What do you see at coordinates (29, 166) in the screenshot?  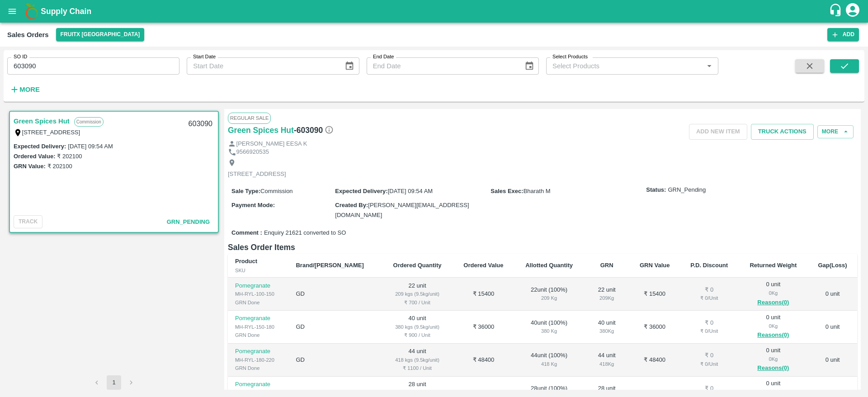 I see `label: GRN Value:` at bounding box center [29, 166].